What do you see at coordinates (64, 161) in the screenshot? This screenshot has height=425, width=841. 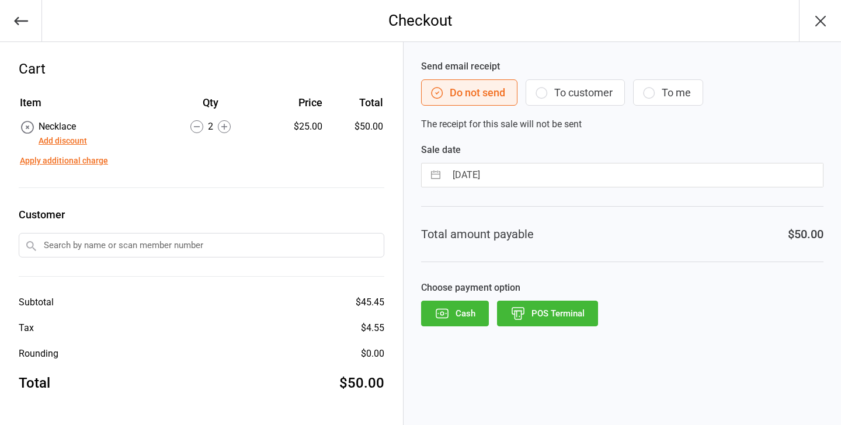 I see `button: Apply additional charge` at bounding box center [64, 161].